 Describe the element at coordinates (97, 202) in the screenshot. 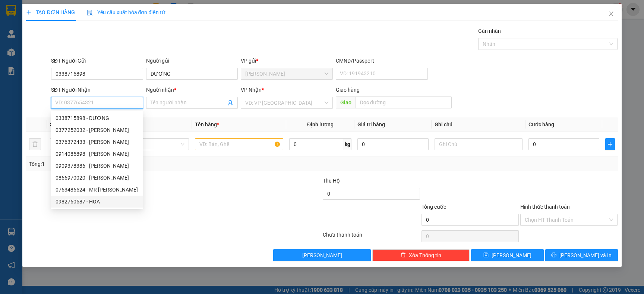

I see `div: 0982760587 - HOA` at that location.